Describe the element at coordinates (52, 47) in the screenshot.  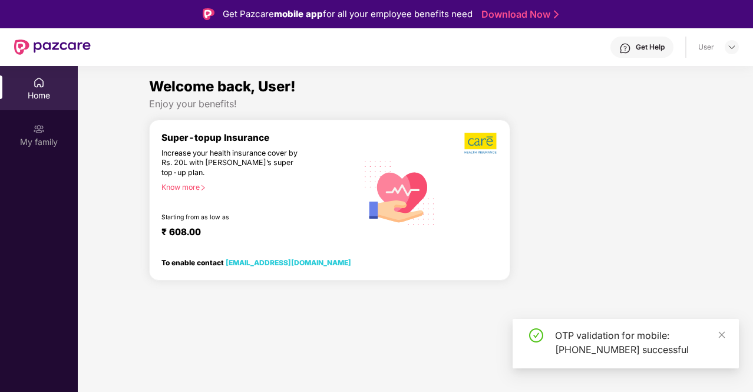
I see `img: New Pazcare Logo` at that location.